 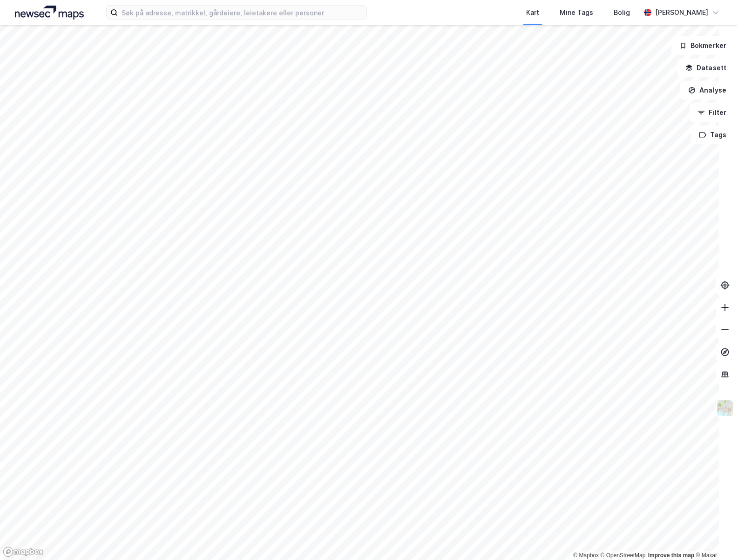 I want to click on input: Søk på adresse, matrikkel, gårdeiere, leietakere eller personer, so click(x=242, y=13).